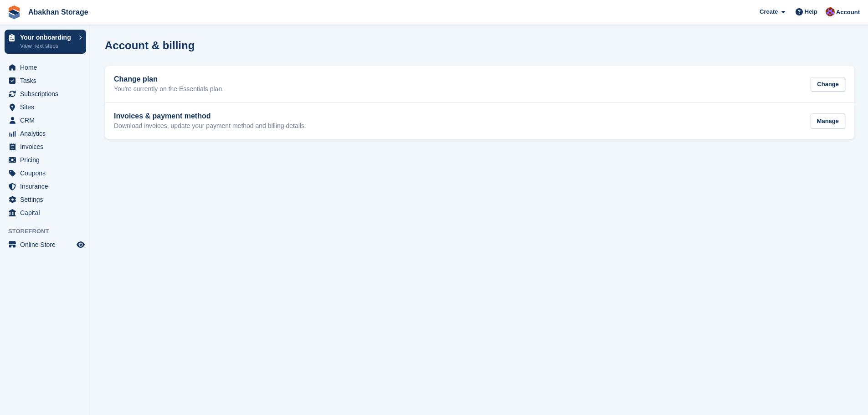  What do you see at coordinates (47, 187) in the screenshot?
I see `span: Insurance` at bounding box center [47, 187].